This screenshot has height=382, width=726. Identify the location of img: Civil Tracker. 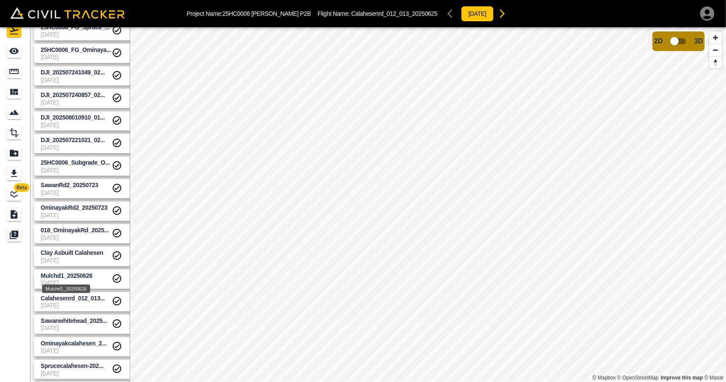
(67, 13).